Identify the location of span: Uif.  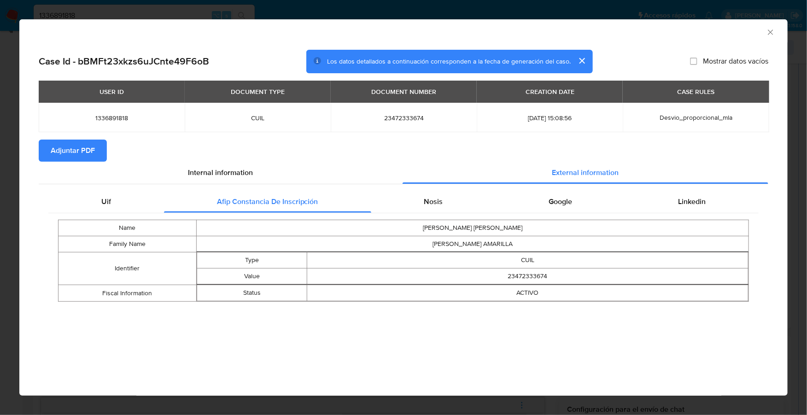
(106, 201).